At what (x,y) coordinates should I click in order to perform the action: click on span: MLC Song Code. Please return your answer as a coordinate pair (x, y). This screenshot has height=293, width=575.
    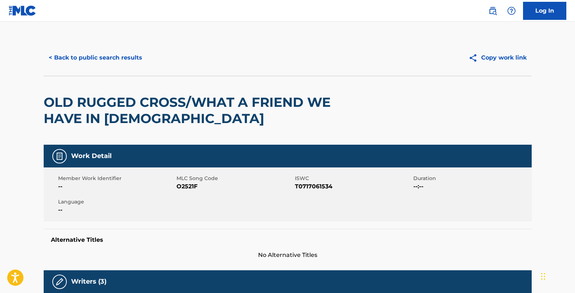
    Looking at the image, I should click on (235, 178).